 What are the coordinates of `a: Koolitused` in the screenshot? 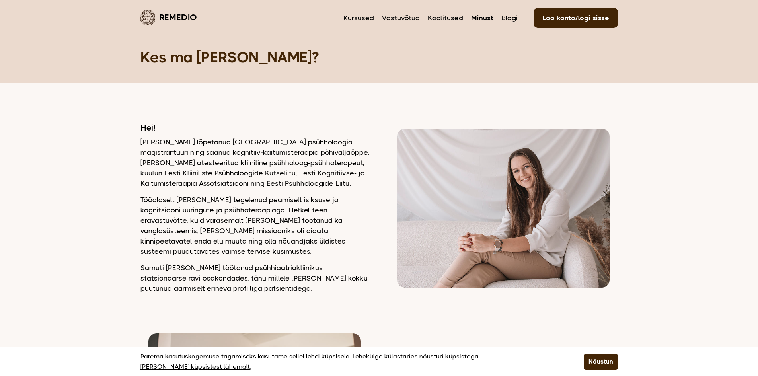 It's located at (445, 18).